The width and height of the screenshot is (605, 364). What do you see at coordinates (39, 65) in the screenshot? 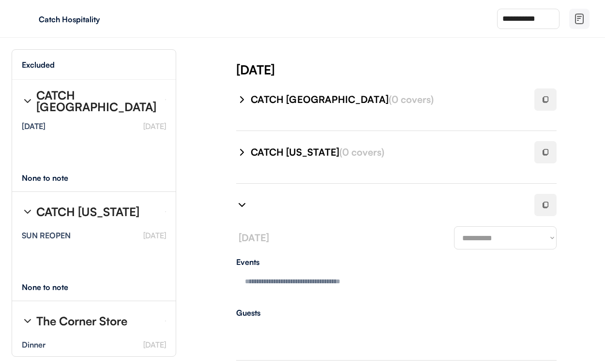
I see `div: Excluded` at bounding box center [39, 65].